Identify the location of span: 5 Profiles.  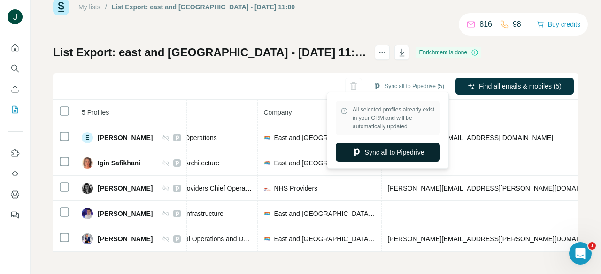
(95, 113).